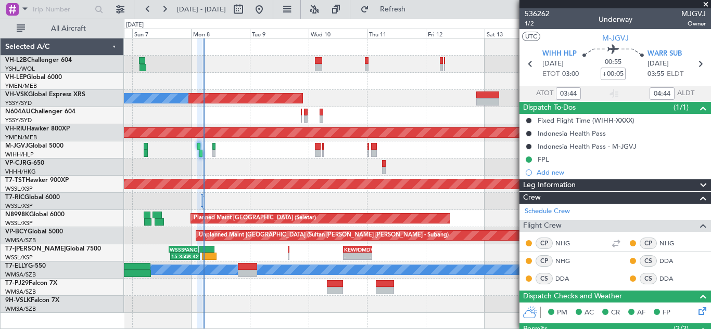 The height and width of the screenshot is (329, 711). What do you see at coordinates (586, 120) in the screenshot?
I see `div: Fixed Flight Time (WIHH-XXXX)` at bounding box center [586, 120].